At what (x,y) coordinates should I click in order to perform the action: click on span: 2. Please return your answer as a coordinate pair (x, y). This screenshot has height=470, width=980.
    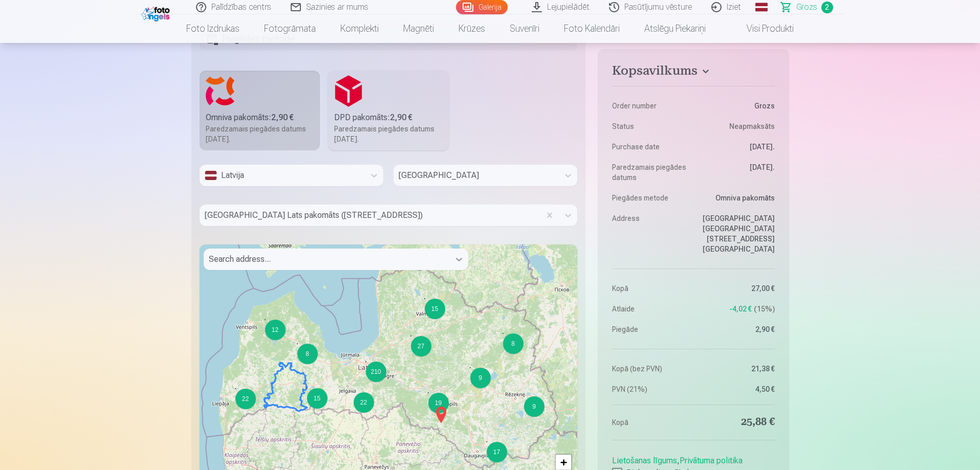
    Looking at the image, I should click on (827, 7).